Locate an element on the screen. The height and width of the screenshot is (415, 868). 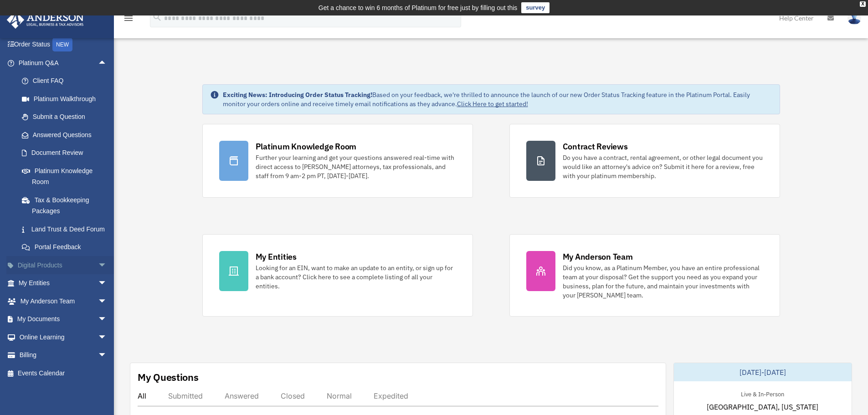
a: Platinum Knowledge Room Further your learning and get your questions answered real-time with dire... is located at coordinates (337, 160).